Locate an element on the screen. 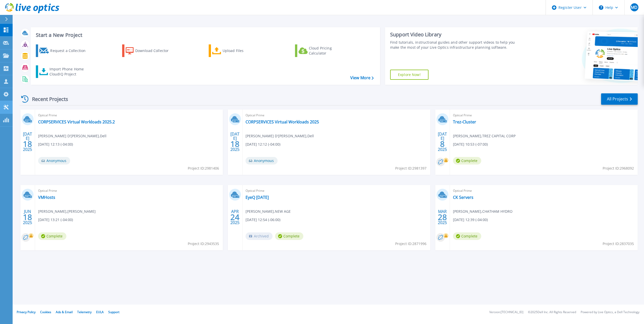 This screenshot has height=324, width=644. div: Import Phone Home CloudIQ Project is located at coordinates (69, 71).